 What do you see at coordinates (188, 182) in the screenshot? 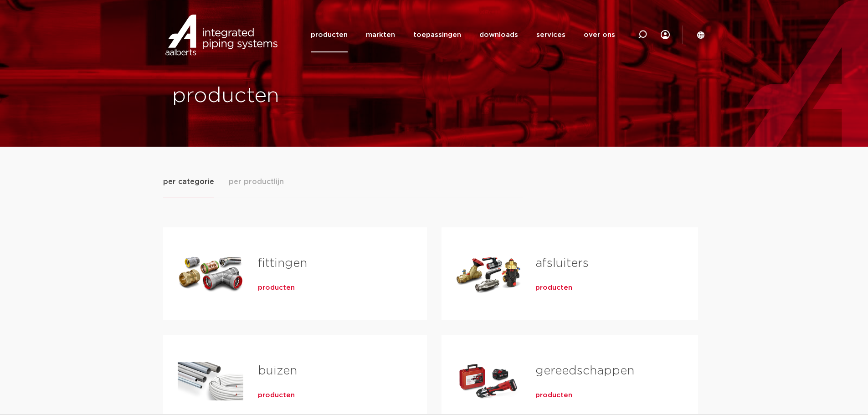
I see `span: per categorie` at bounding box center [188, 182].